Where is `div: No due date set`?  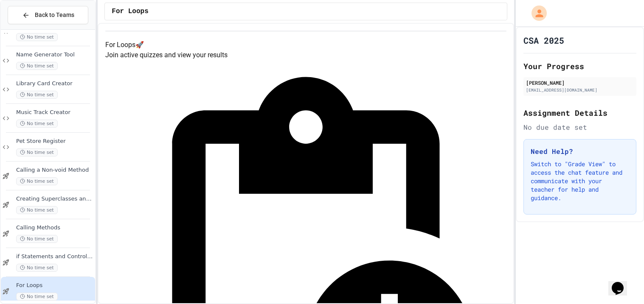 div: No due date set is located at coordinates (580, 127).